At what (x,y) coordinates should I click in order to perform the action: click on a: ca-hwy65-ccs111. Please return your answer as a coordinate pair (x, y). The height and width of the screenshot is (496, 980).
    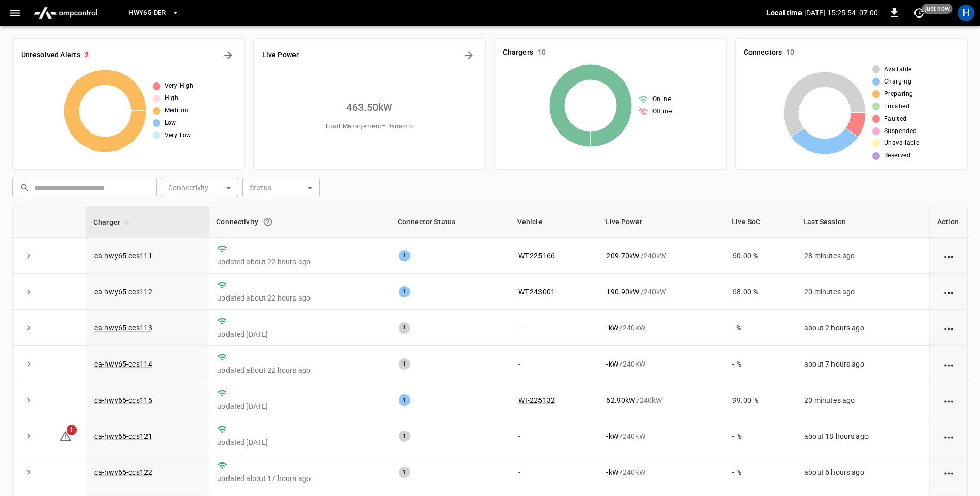
    Looking at the image, I should click on (123, 256).